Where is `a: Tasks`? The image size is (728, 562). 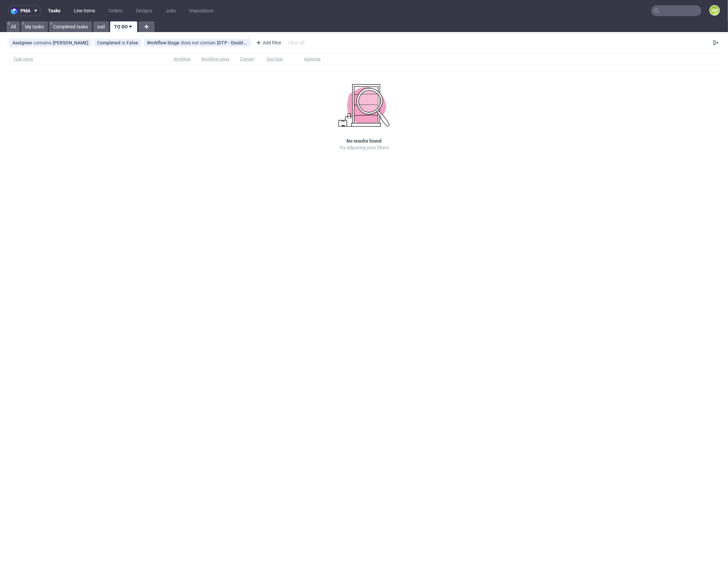
a: Tasks is located at coordinates (54, 11).